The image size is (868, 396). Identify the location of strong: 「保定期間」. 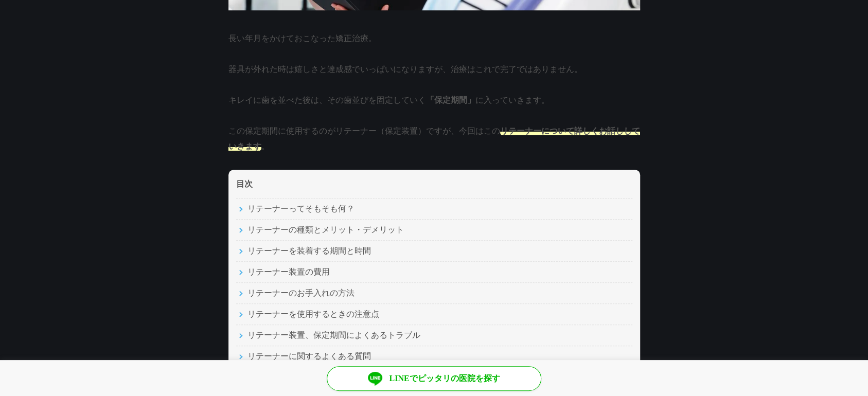
(451, 100).